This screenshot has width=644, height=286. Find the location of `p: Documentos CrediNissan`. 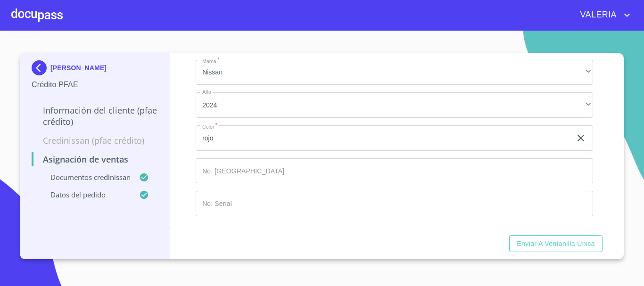

p: Documentos CrediNissan is located at coordinates (86, 177).